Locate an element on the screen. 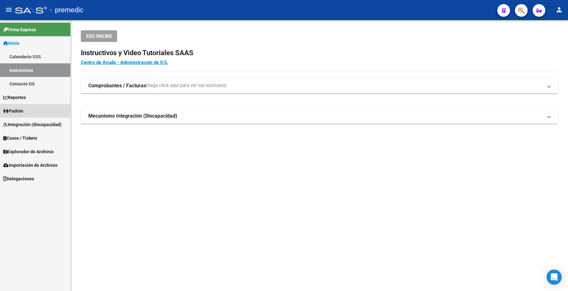 This screenshot has width=568, height=291. mat-expansion-panel-header: Comprobantes / Facturas(haga click aquí para ver los tutoriales) is located at coordinates (319, 86).